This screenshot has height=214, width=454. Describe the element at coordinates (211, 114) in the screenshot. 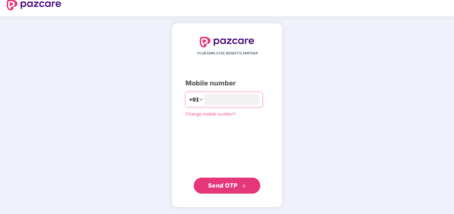

I see `a: Change mobile number?` at that location.